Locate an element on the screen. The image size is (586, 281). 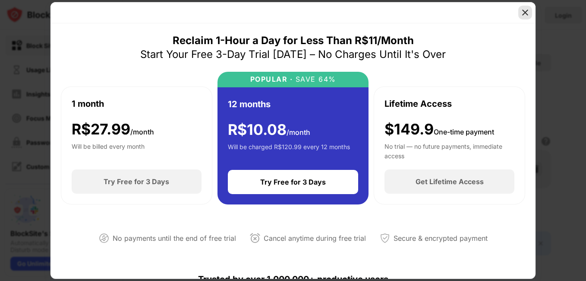
div: No trial — no future payments, immediate access is located at coordinates (449, 150).